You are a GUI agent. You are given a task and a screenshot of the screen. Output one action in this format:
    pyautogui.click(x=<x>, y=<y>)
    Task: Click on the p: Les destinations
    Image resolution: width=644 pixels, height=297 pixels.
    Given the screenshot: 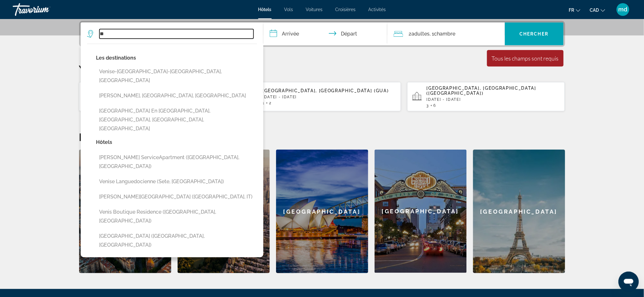 What is the action you would take?
    pyautogui.click(x=177, y=58)
    